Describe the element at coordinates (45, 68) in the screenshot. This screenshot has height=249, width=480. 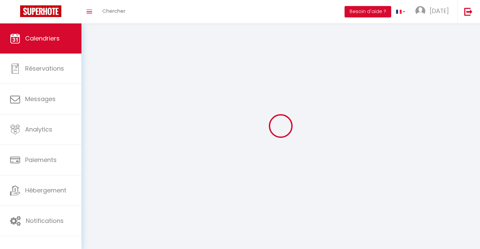
I see `span: Réservations` at that location.